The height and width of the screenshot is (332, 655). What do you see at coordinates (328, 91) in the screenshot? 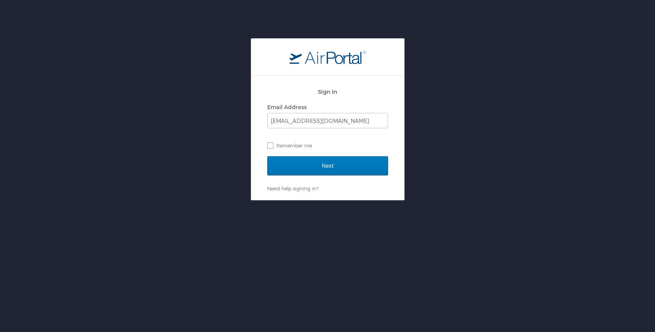
I see `h2: Sign In` at bounding box center [328, 91].